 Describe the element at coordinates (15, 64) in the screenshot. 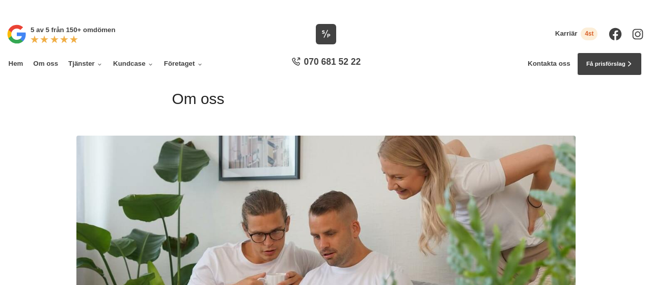

I see `a: Hem` at that location.